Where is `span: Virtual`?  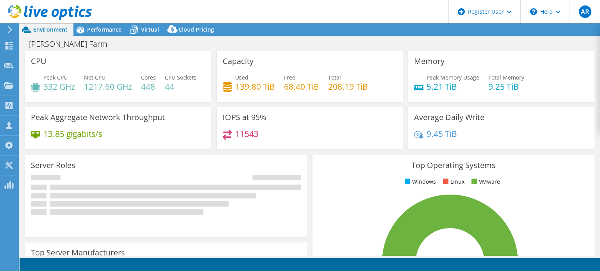
span: Virtual is located at coordinates (150, 29).